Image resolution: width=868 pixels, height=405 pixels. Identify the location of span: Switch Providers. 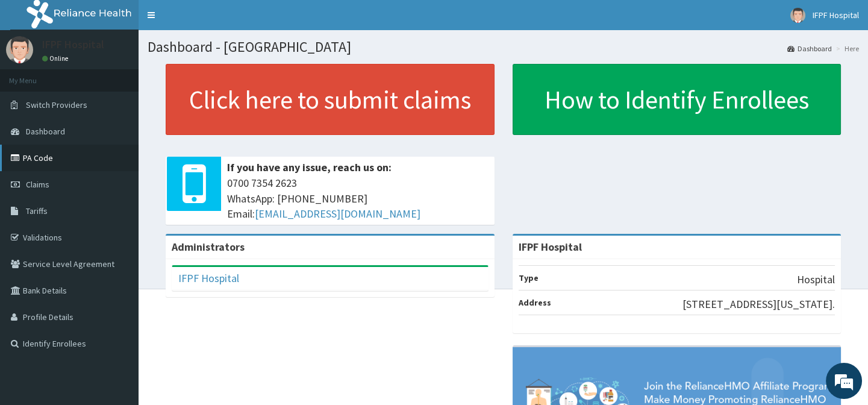
(56, 105).